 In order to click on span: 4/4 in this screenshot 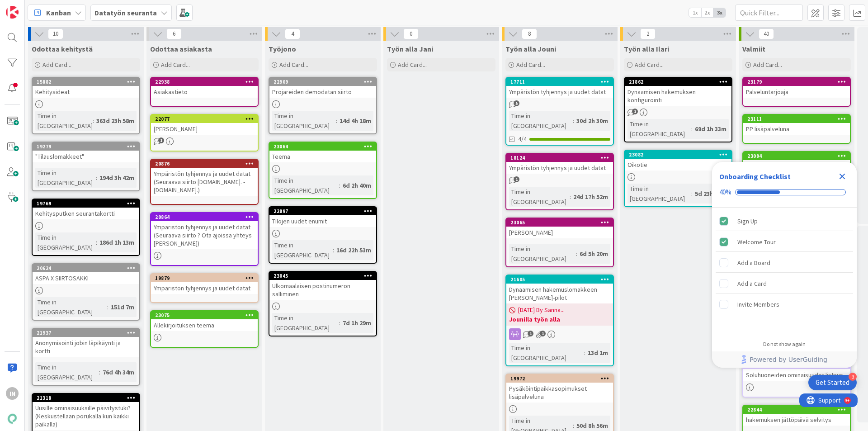, I will do `click(522, 139)`.